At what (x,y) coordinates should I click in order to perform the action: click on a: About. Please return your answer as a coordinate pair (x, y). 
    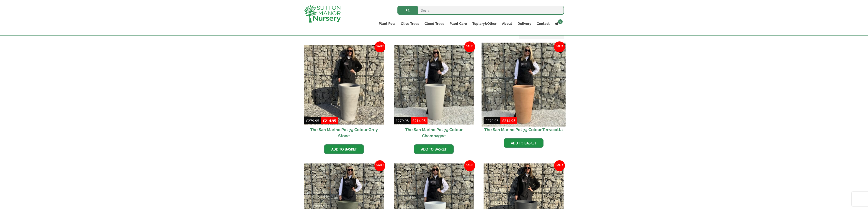
    Looking at the image, I should click on (507, 24).